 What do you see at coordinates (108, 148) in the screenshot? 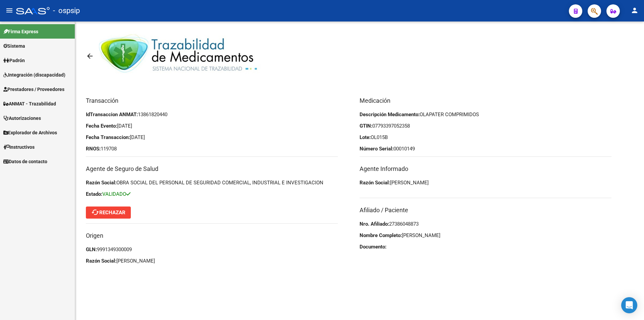
I see `span: 119708` at bounding box center [108, 148].